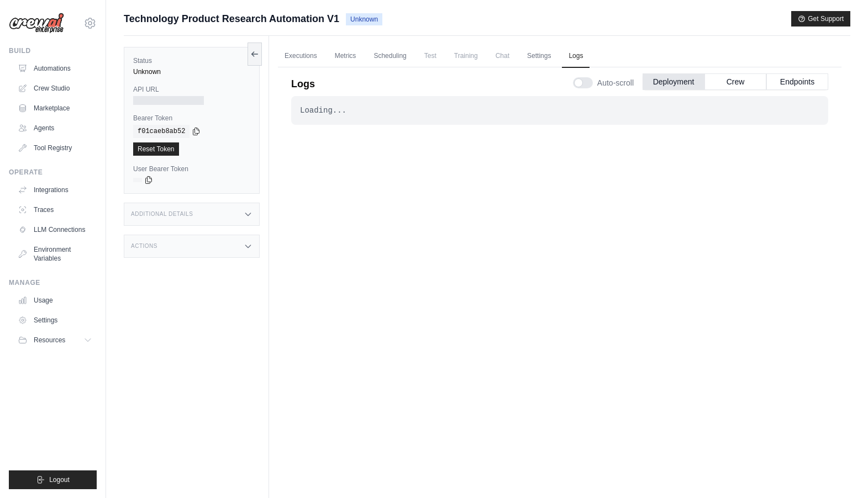 The width and height of the screenshot is (868, 498). I want to click on div: Unknown, so click(192, 72).